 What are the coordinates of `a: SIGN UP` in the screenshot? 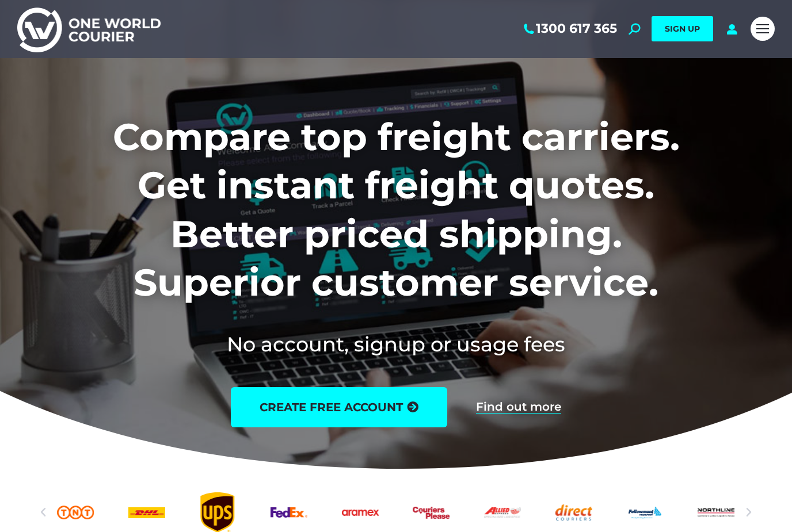 It's located at (682, 29).